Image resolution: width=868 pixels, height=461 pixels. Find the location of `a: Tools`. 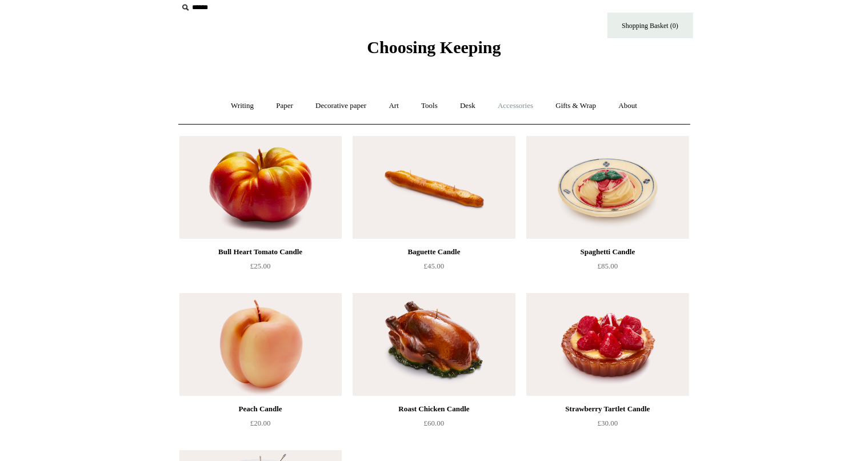

a: Tools is located at coordinates (429, 106).